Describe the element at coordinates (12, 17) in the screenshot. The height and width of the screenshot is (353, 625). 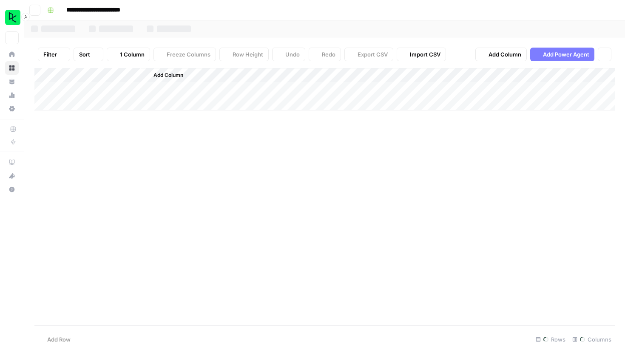
I see `button: Workspace: DataCamp` at that location.